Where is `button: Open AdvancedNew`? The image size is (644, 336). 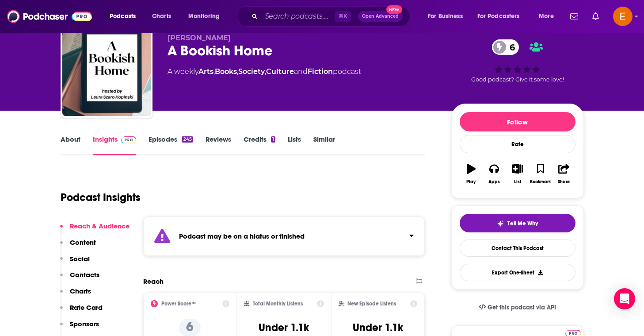
button: Open AdvancedNew is located at coordinates (380, 17).